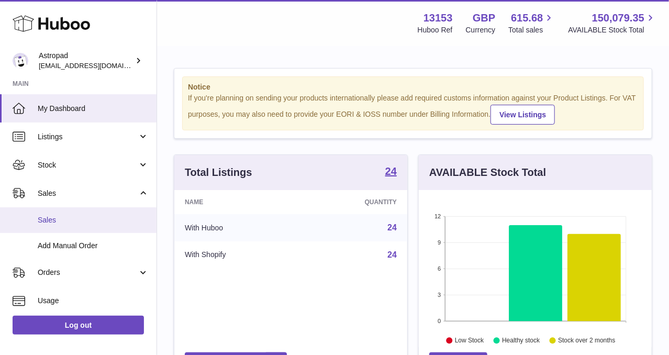 The image size is (669, 355). Describe the element at coordinates (87, 272) in the screenshot. I see `span: Orders` at that location.